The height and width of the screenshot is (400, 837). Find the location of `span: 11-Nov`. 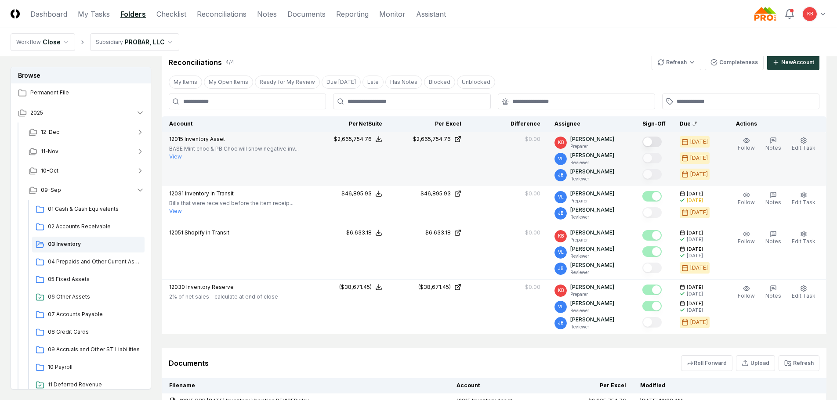

span: 11-Nov is located at coordinates (50, 152).